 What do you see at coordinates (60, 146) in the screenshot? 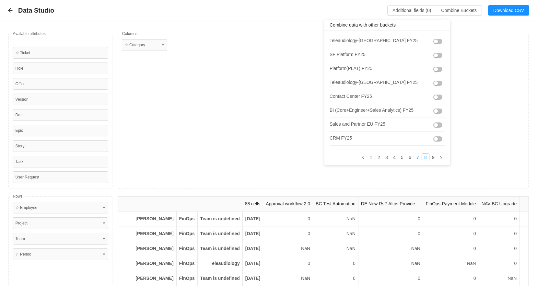
I see `div: Story` at bounding box center [60, 146].